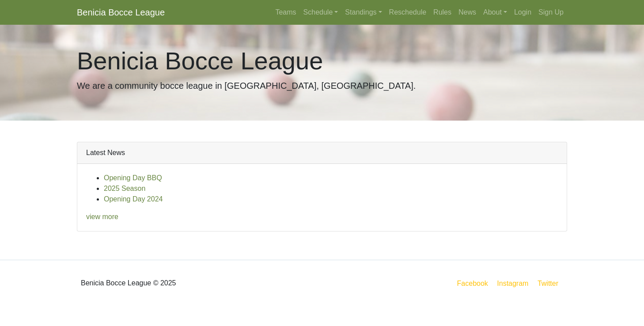 The height and width of the screenshot is (326, 644). I want to click on a: Login, so click(522, 12).